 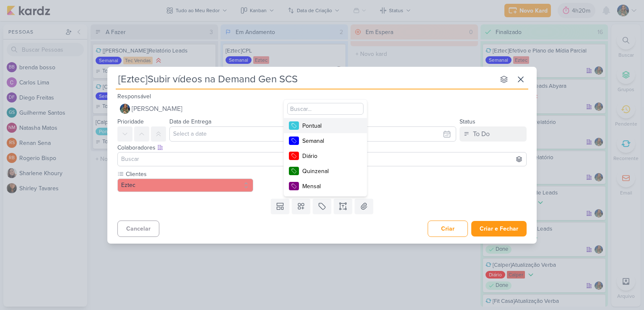 I want to click on button: Criar, so click(x=447, y=229).